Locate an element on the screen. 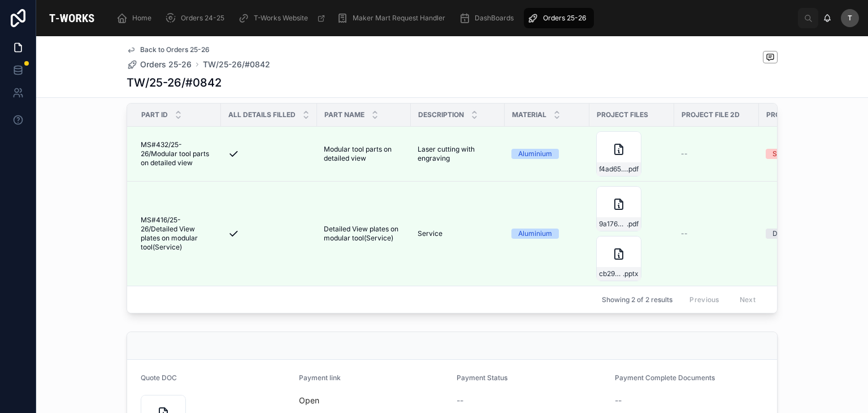  span: Project Files is located at coordinates (622, 114).